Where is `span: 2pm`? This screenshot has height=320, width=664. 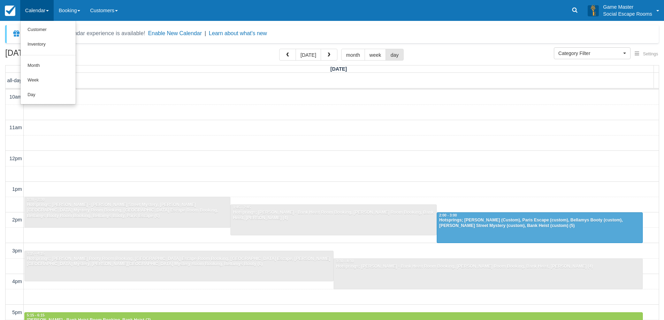
span: 2pm is located at coordinates (17, 220).